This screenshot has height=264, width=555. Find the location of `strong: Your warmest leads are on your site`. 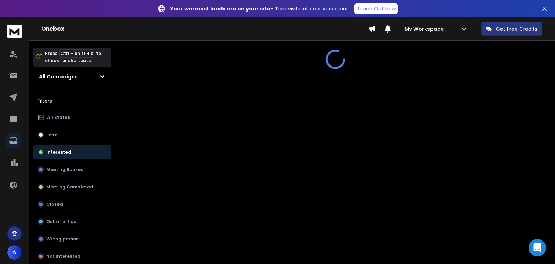

strong: Your warmest leads are on your site is located at coordinates (220, 9).